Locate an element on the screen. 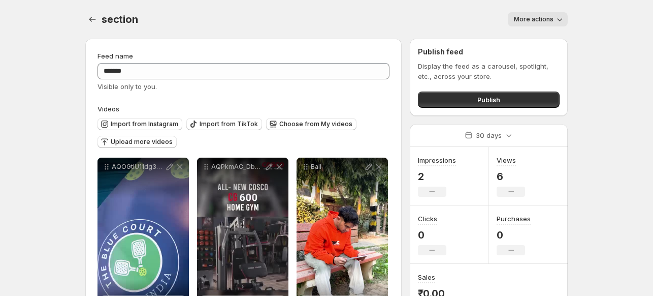 This screenshot has height=296, width=653. p: 2 is located at coordinates (437, 176).